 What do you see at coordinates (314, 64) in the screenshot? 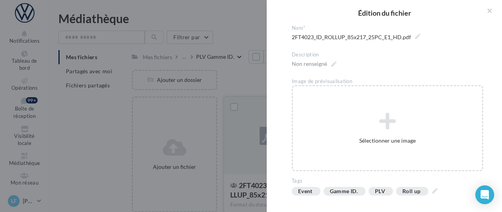
I see `span: Non renseigné` at bounding box center [314, 64].